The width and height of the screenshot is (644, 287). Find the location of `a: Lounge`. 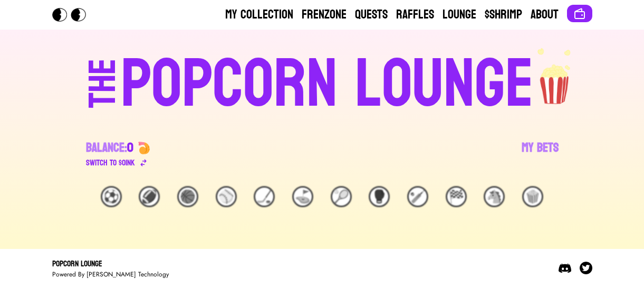

a: Lounge is located at coordinates (460, 15).